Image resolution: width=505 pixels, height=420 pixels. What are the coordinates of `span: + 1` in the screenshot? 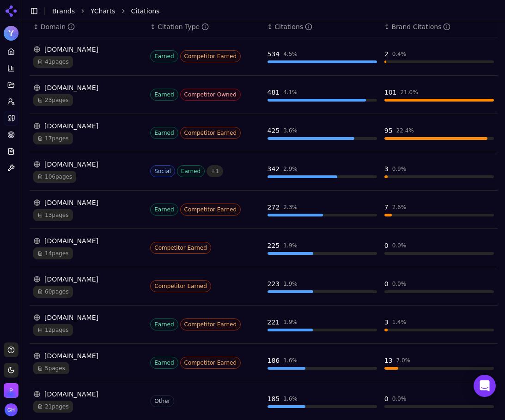 It's located at (215, 171).